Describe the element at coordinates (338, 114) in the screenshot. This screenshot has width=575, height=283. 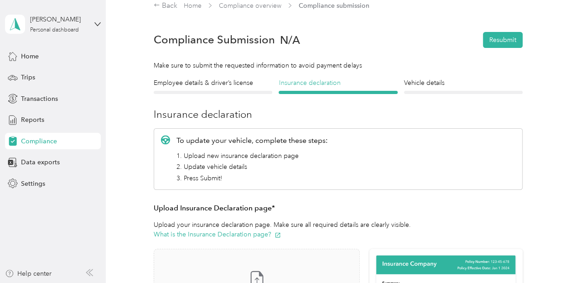
I see `h3: Insurance declaration` at that location.